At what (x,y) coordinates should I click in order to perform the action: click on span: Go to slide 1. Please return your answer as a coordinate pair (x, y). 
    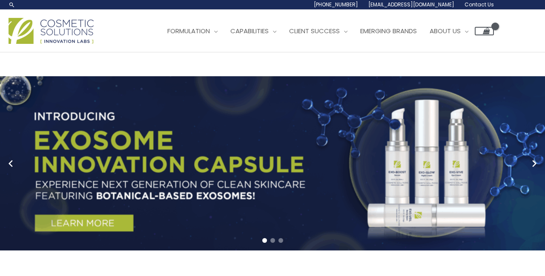
    Looking at the image, I should click on (264, 240).